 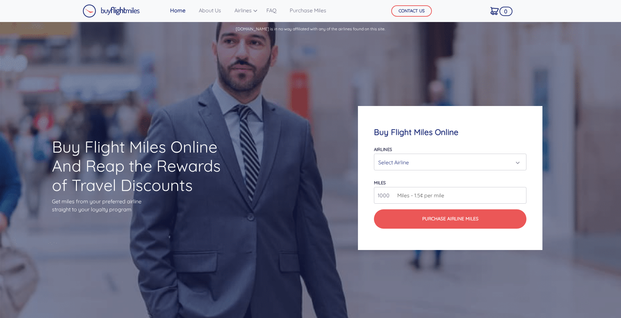 What do you see at coordinates (308, 10) in the screenshot?
I see `a: Purchase Miles` at bounding box center [308, 10].